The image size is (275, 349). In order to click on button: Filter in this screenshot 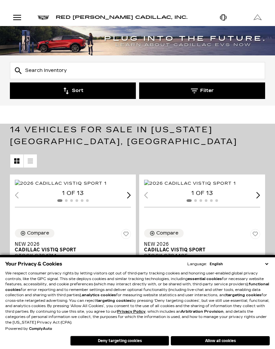, I will do `click(202, 91)`.